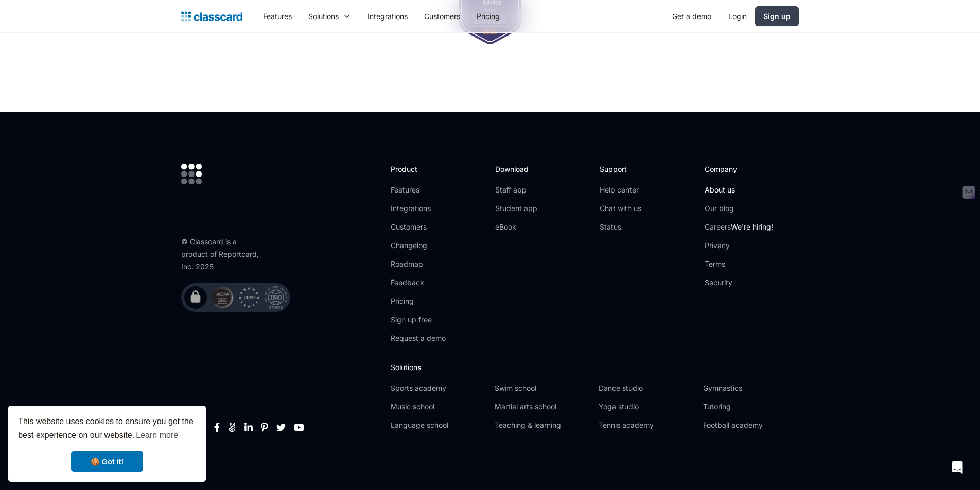 This screenshot has width=980, height=490. Describe the element at coordinates (223, 254) in the screenshot. I see `div: © Classcard is a product of Reportcard, Inc. 2025` at that location.